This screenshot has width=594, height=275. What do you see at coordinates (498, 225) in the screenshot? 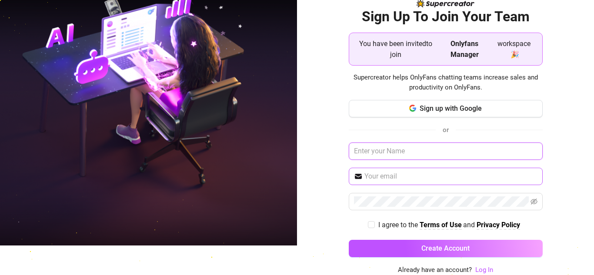
I see `strong: Privacy Policy` at bounding box center [498, 225].